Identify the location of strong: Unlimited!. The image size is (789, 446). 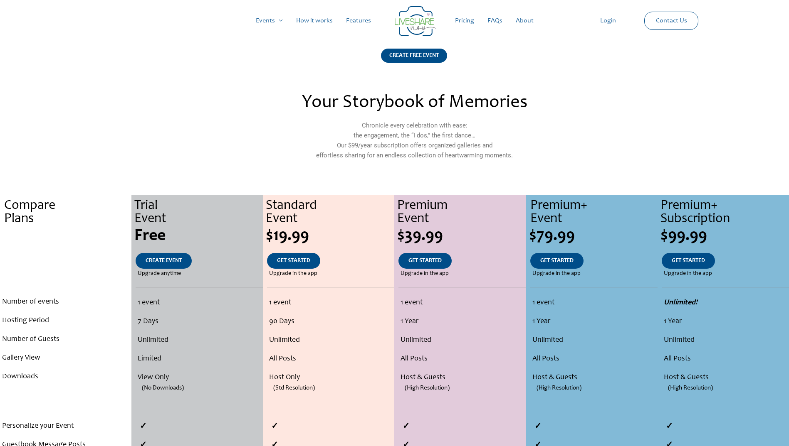
(680, 303).